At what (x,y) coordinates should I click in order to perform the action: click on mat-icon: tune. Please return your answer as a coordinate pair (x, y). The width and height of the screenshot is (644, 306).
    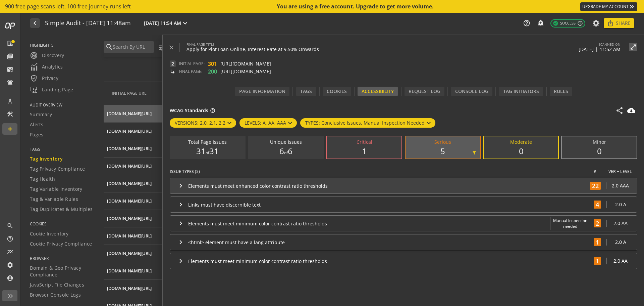
    Looking at the image, I should click on (161, 47).